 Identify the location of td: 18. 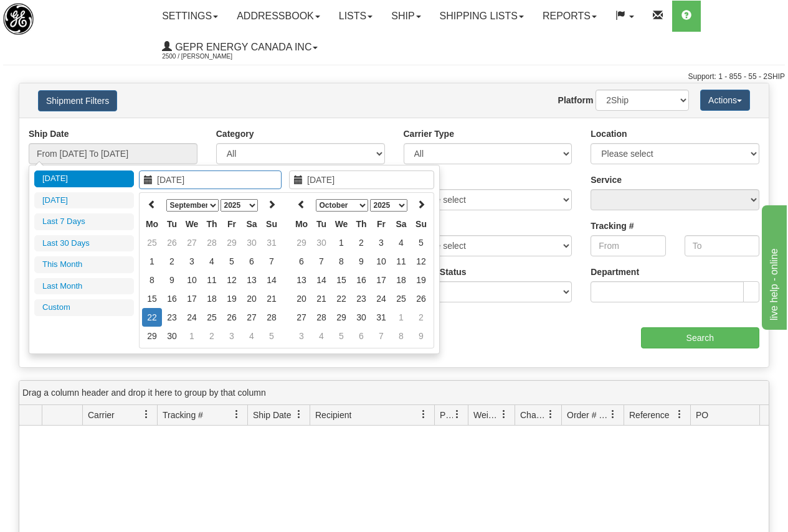
(401, 280).